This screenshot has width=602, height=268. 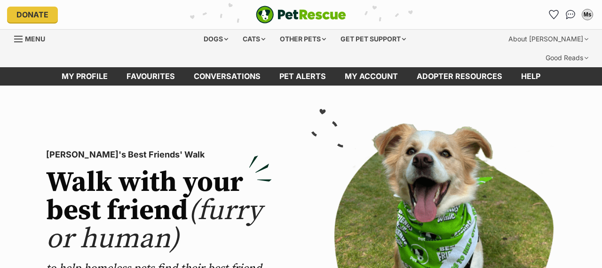 I want to click on a: conversations, so click(x=227, y=76).